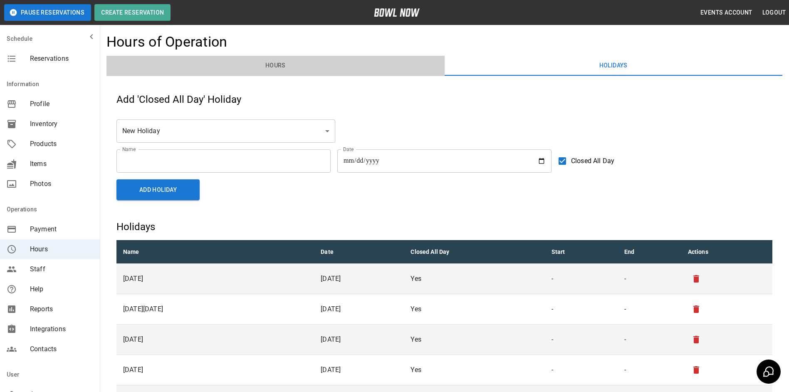 The width and height of the screenshot is (789, 392). Describe the element at coordinates (62, 59) in the screenshot. I see `span: Reservations` at that location.